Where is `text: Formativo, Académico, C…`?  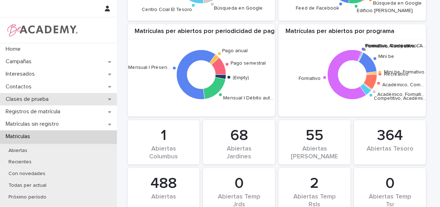
text: Formativo, Académico, C… is located at coordinates (394, 46).